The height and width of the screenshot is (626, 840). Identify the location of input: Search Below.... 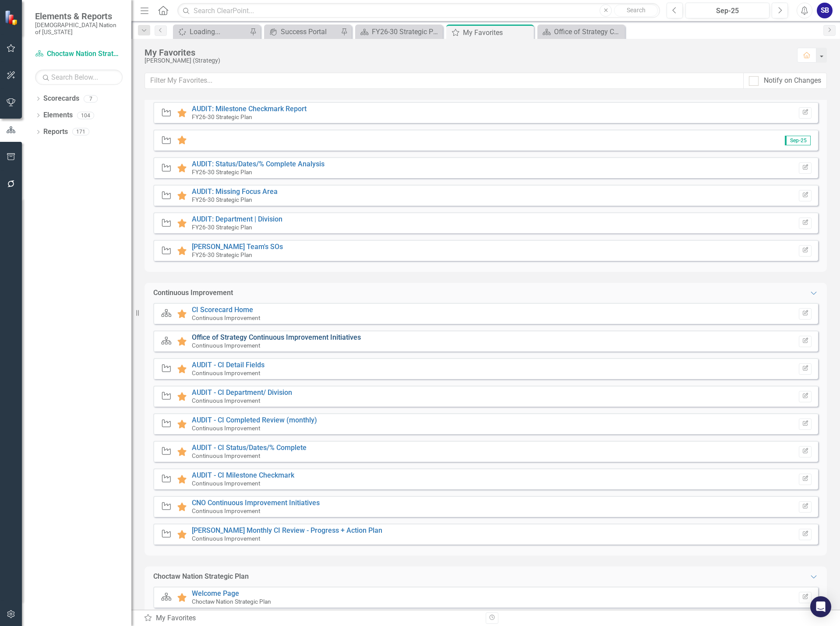
(79, 77).